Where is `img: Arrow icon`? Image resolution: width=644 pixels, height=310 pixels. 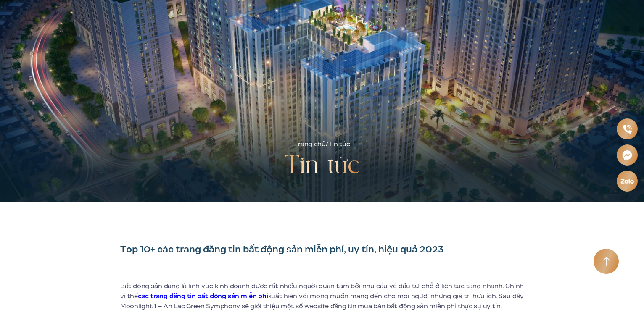 img: Arrow icon is located at coordinates (606, 261).